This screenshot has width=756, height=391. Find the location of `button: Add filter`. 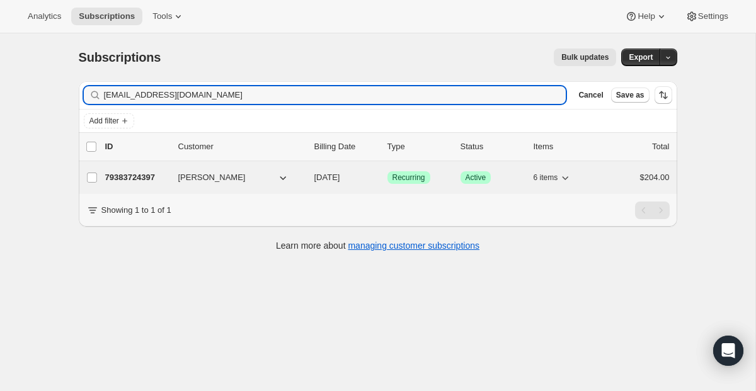

button: Add filter is located at coordinates (109, 121).